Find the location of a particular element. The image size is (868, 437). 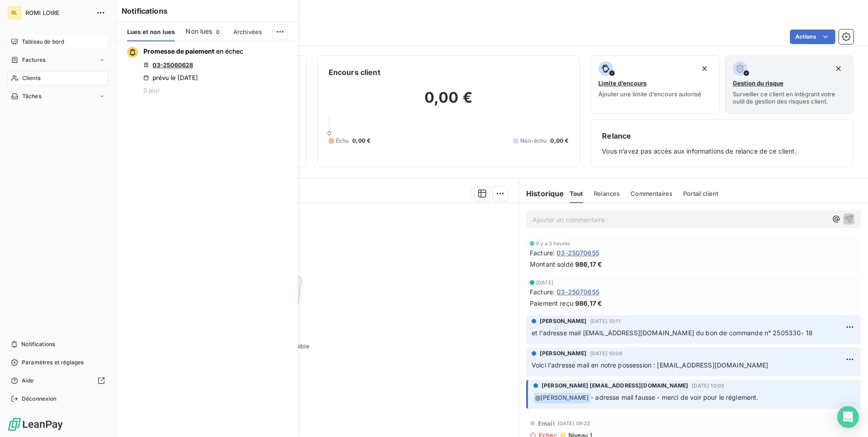

span: Relances is located at coordinates (607, 193).